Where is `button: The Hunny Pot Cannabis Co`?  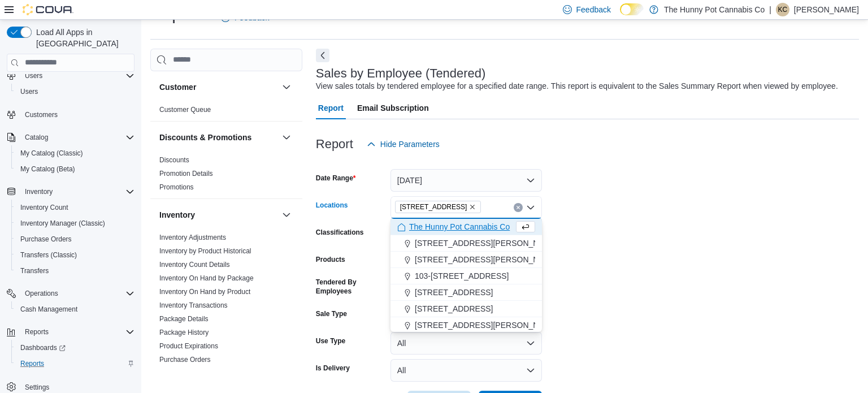 button: The Hunny Pot Cannabis Co is located at coordinates (466, 226).